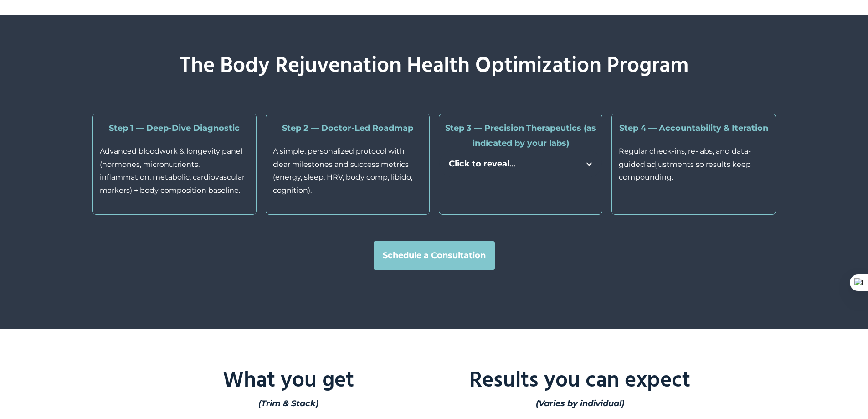 The image size is (868, 419). What do you see at coordinates (580, 380) in the screenshot?
I see `h2: Results you can expect` at bounding box center [580, 380].